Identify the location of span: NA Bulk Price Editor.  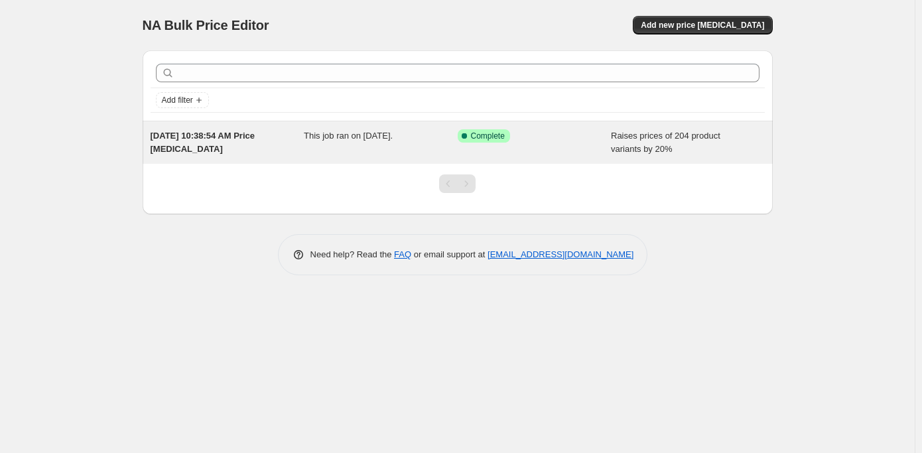
(206, 25).